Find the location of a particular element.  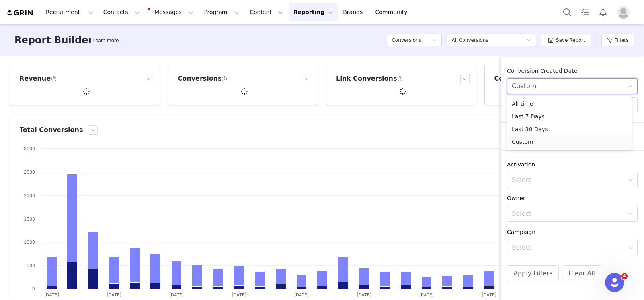

button: Reporting is located at coordinates (313, 12).